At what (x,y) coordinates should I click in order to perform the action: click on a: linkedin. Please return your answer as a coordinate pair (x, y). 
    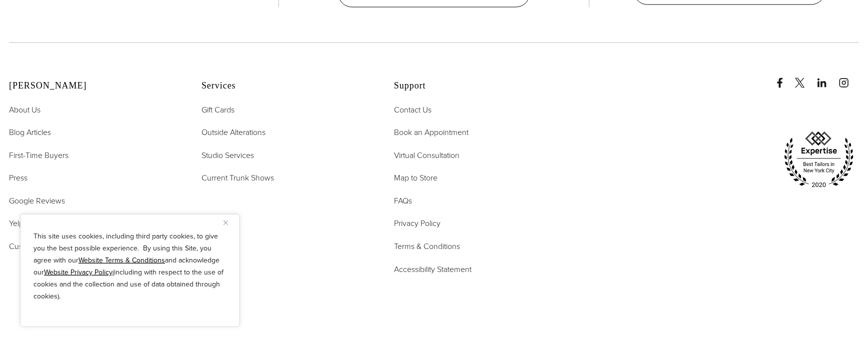
    Looking at the image, I should click on (827, 78).